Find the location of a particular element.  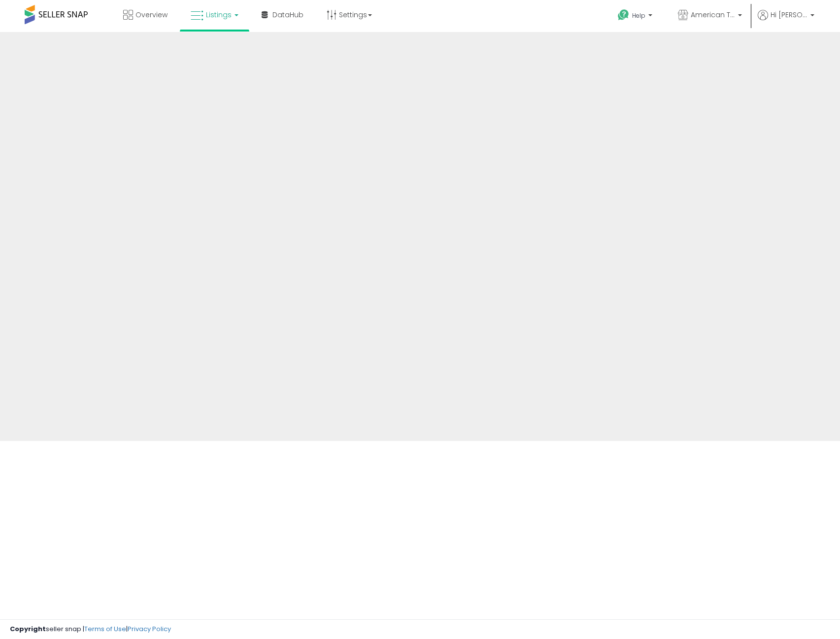

a: Help is located at coordinates (636, 17).